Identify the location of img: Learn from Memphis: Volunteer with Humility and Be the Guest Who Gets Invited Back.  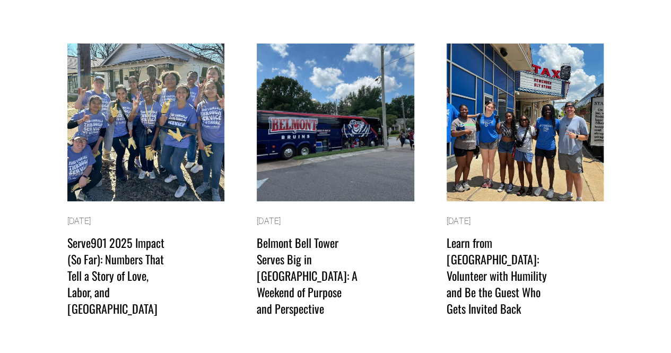
(525, 122).